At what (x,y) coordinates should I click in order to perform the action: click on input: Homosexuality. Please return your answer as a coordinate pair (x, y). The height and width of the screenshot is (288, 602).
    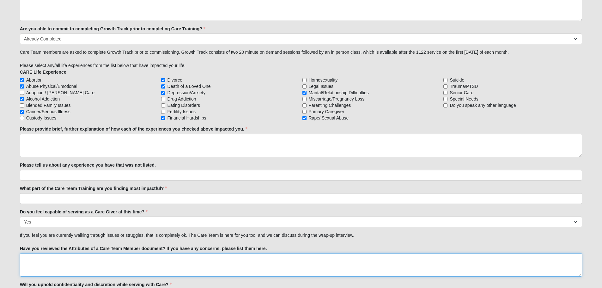
    Looking at the image, I should click on (305, 80).